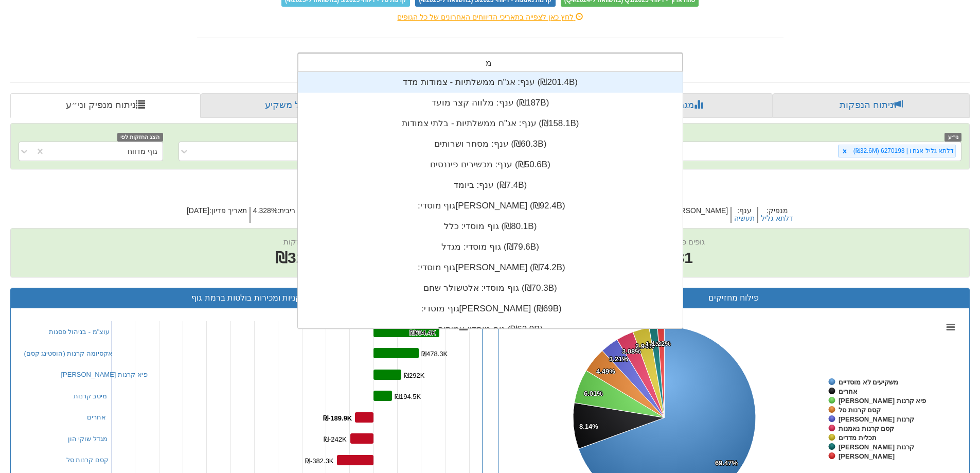 This screenshot has width=980, height=473. Describe the element at coordinates (866, 428) in the screenshot. I see `tspan: קסם קרנות נאמנות` at that location.